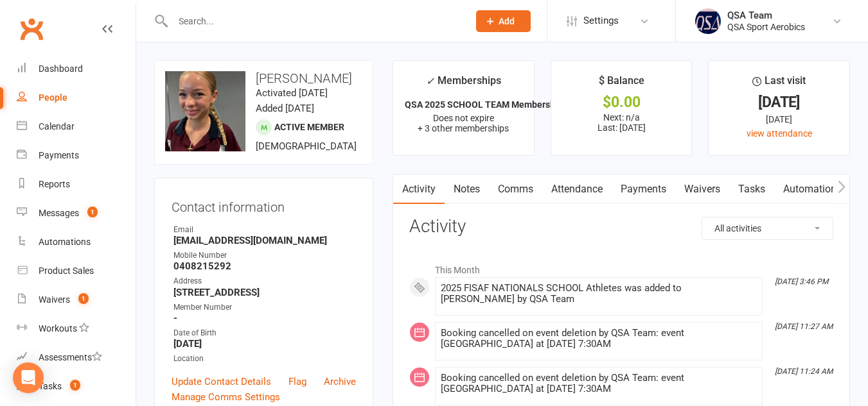  I want to click on div: Date of Birth, so click(265, 333).